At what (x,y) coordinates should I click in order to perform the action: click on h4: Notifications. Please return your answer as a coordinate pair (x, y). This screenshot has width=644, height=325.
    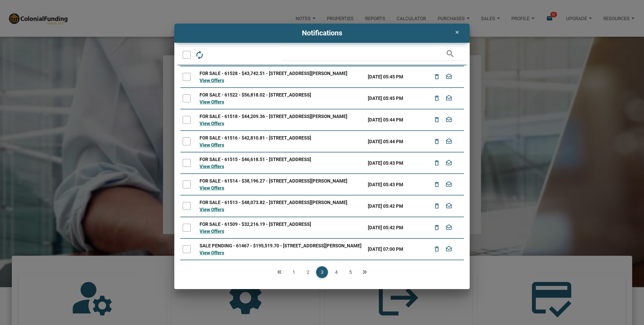
    Looking at the image, I should click on (322, 33).